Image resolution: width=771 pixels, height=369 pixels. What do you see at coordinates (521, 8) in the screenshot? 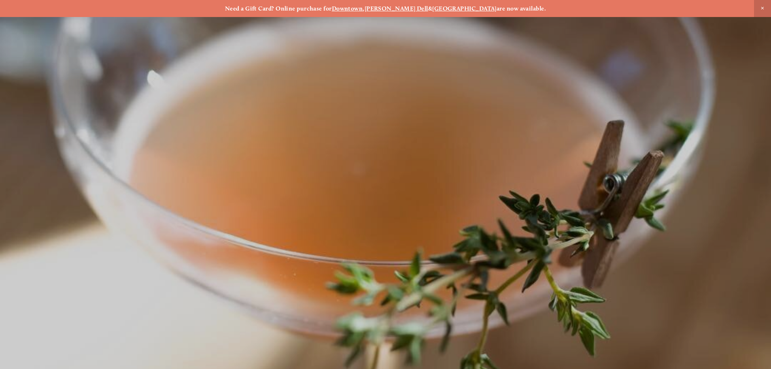
I see `strong: are now available.` at bounding box center [521, 8].